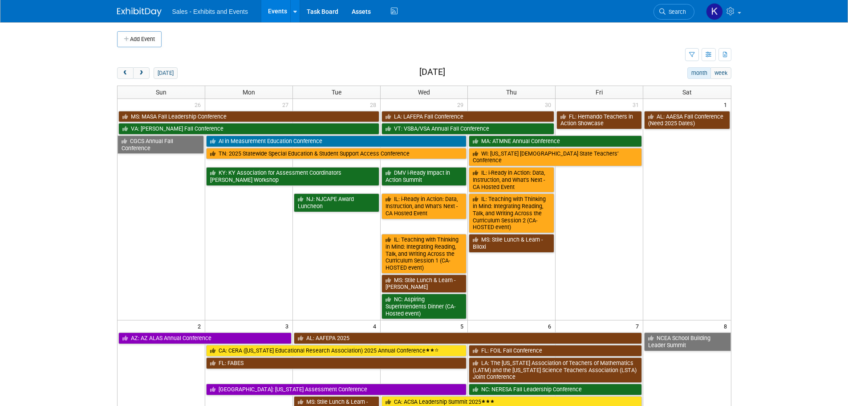 Image resolution: width=848 pixels, height=406 pixels. Describe the element at coordinates (551, 325) in the screenshot. I see `span: 6` at that location.